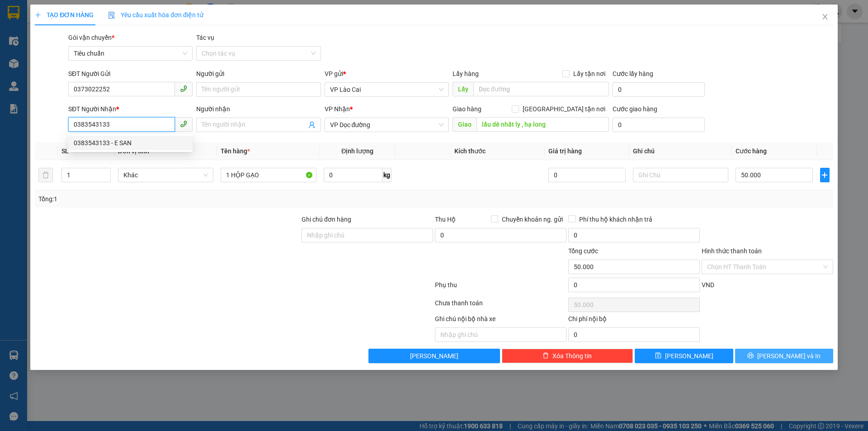  Describe the element at coordinates (91, 14) in the screenshot. I see `strong: Công ty TNHH Phúc Xuyên` at that location.